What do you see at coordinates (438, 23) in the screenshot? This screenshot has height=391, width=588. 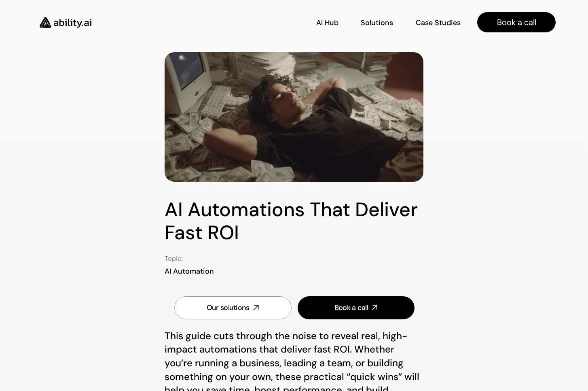 I see `p: Case Studies` at bounding box center [438, 23].